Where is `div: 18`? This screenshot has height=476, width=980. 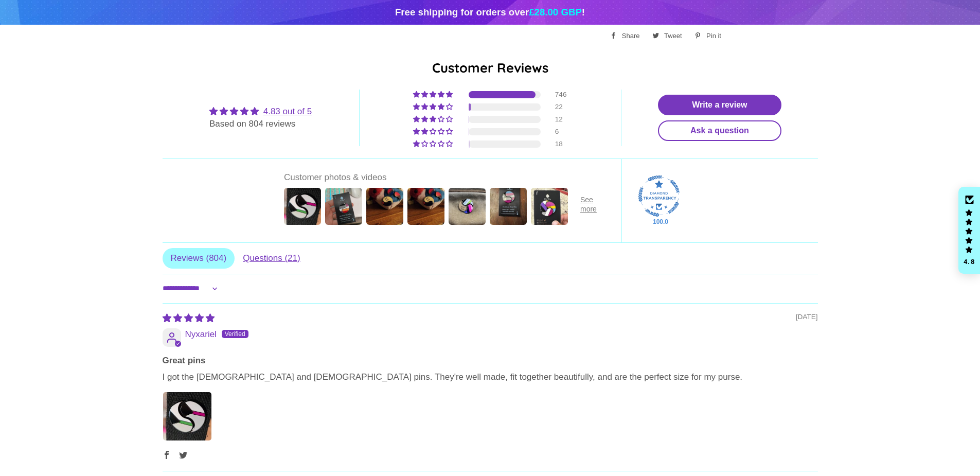
div: 18 is located at coordinates (562, 144).